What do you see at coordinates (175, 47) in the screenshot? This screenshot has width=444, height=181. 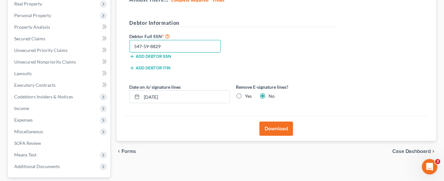 I see `input: XXX-XX-XXXX` at bounding box center [175, 47].